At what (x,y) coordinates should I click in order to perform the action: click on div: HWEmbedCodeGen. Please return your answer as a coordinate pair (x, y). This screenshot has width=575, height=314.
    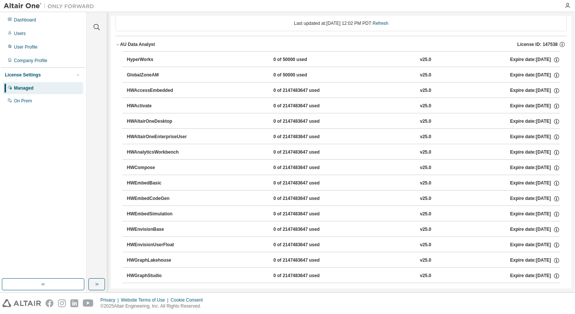
    Looking at the image, I should click on (161, 199).